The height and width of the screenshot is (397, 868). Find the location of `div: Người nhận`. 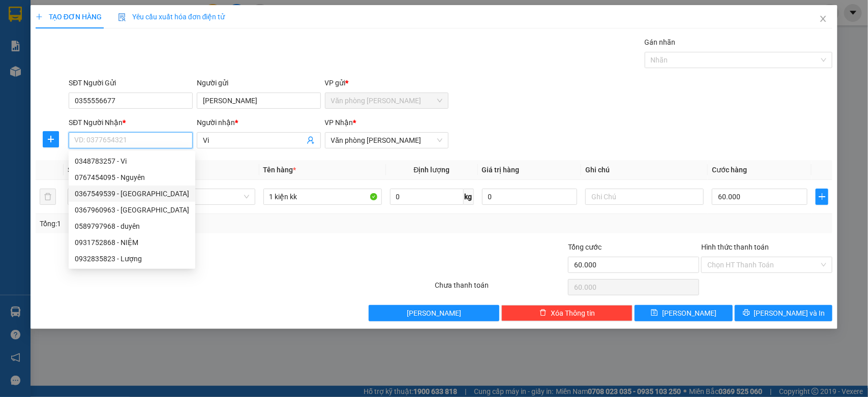

div: Người nhận is located at coordinates (259, 123).